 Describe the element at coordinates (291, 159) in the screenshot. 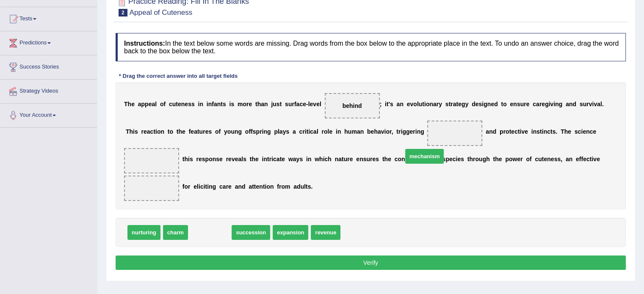

I see `b: w` at that location.